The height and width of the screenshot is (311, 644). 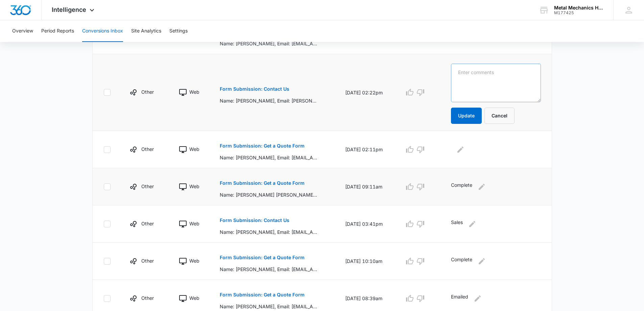 What do you see at coordinates (456, 224) in the screenshot?
I see `p: Sales` at bounding box center [456, 224].